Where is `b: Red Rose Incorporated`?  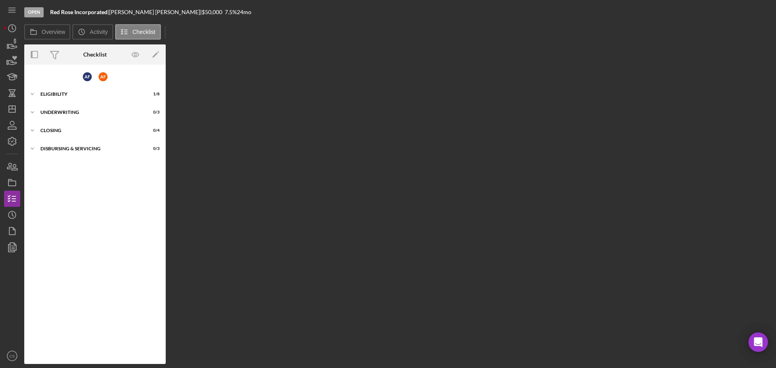 b: Red Rose Incorporated is located at coordinates (79, 12).